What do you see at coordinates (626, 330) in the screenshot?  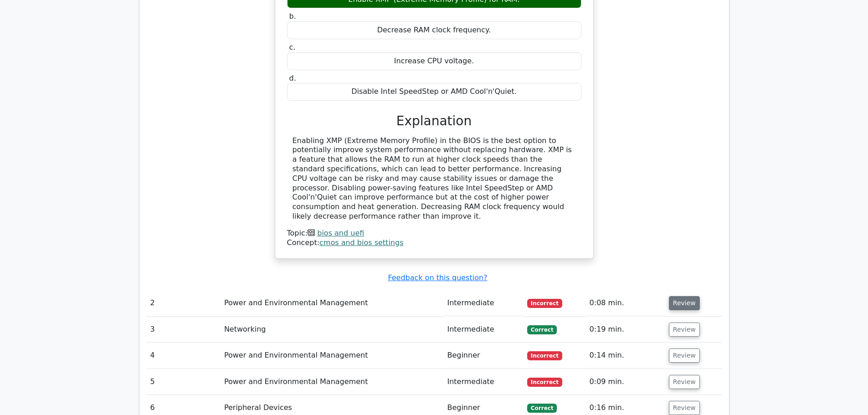 I see `td: 0:19 min.` at bounding box center [626, 330].